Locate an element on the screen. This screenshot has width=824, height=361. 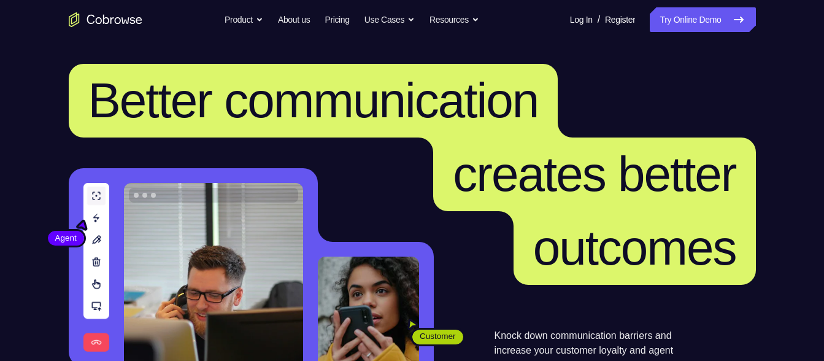
button: Product is located at coordinates (244, 20).